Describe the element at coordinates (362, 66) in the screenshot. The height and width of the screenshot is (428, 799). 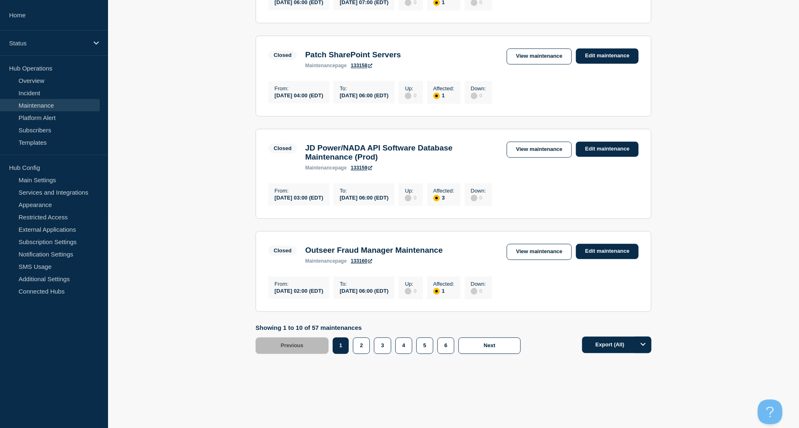
I see `a: 133158` at that location.